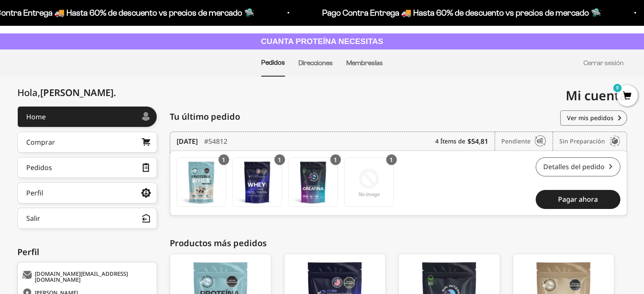 The image size is (644, 294). What do you see at coordinates (216, 142) in the screenshot?
I see `div: #54812` at bounding box center [216, 142].